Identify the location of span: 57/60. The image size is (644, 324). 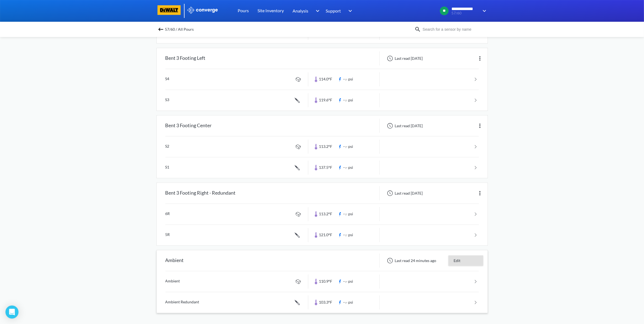
(465, 13).